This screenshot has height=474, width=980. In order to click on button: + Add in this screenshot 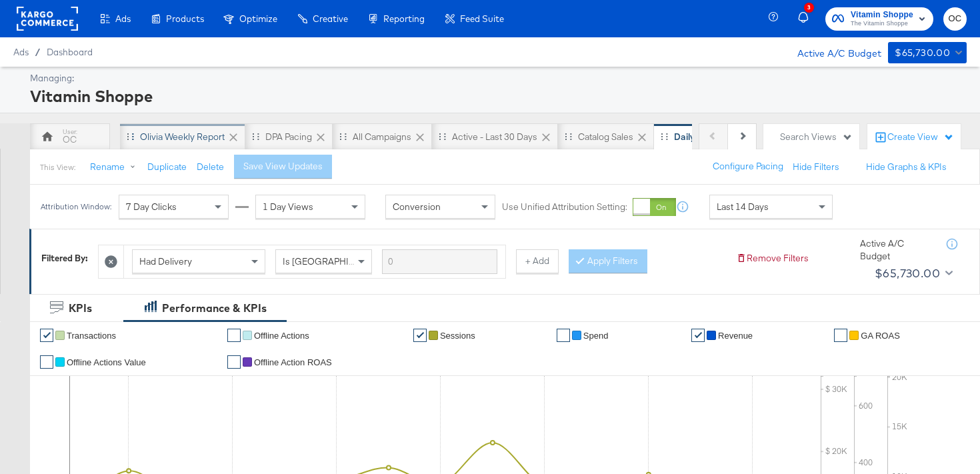, I will do `click(537, 261)`.